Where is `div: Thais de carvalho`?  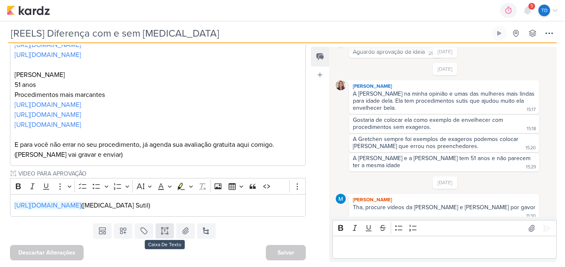
div: Thais de carvalho is located at coordinates (545, 10).